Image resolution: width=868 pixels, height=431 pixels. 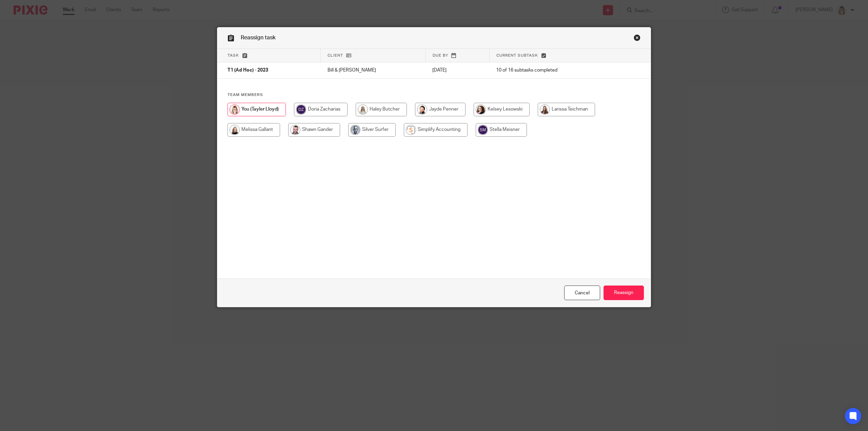 I want to click on span: Task, so click(x=233, y=55).